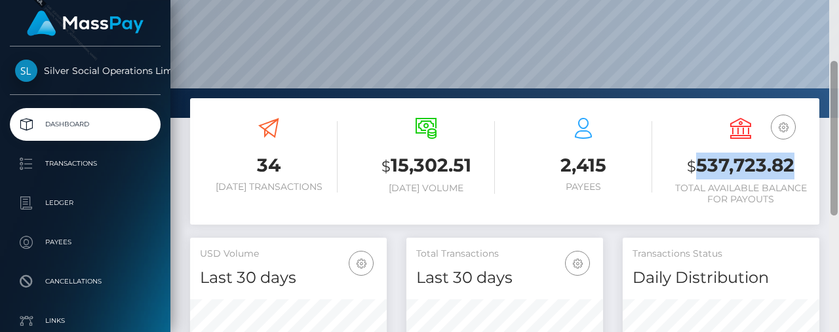 The height and width of the screenshot is (332, 839). What do you see at coordinates (85, 282) in the screenshot?
I see `p: Cancellations` at bounding box center [85, 282].